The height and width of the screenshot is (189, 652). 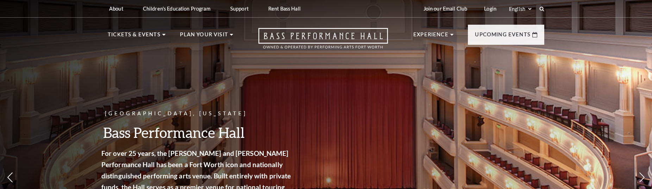 What do you see at coordinates (204, 37) in the screenshot?
I see `p: Plan Your Visit` at bounding box center [204, 37].